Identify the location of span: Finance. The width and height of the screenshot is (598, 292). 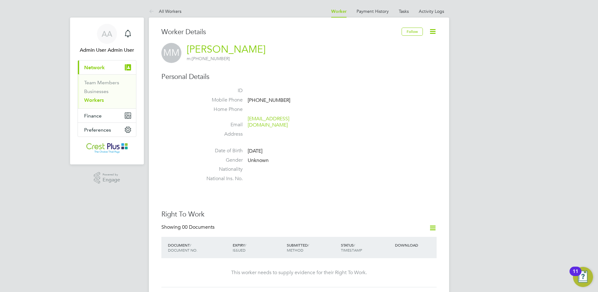
(93, 115).